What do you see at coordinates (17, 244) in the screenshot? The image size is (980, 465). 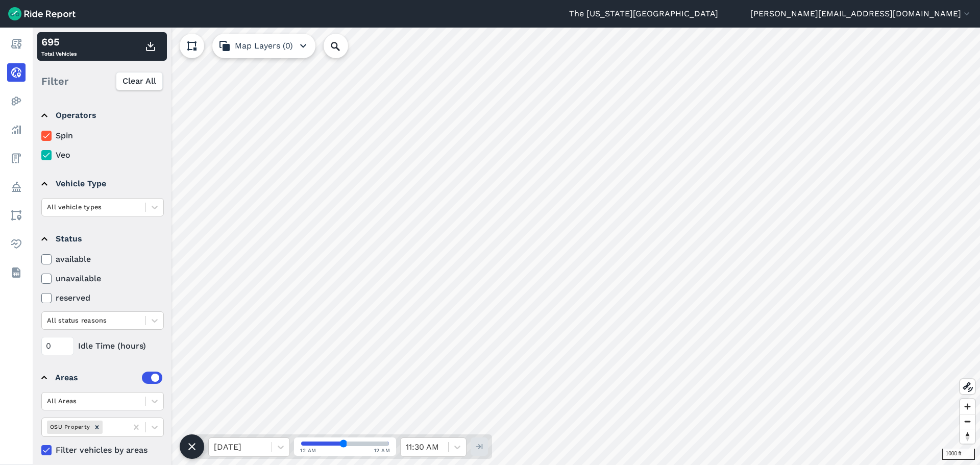 I see `a: Health` at bounding box center [17, 244].